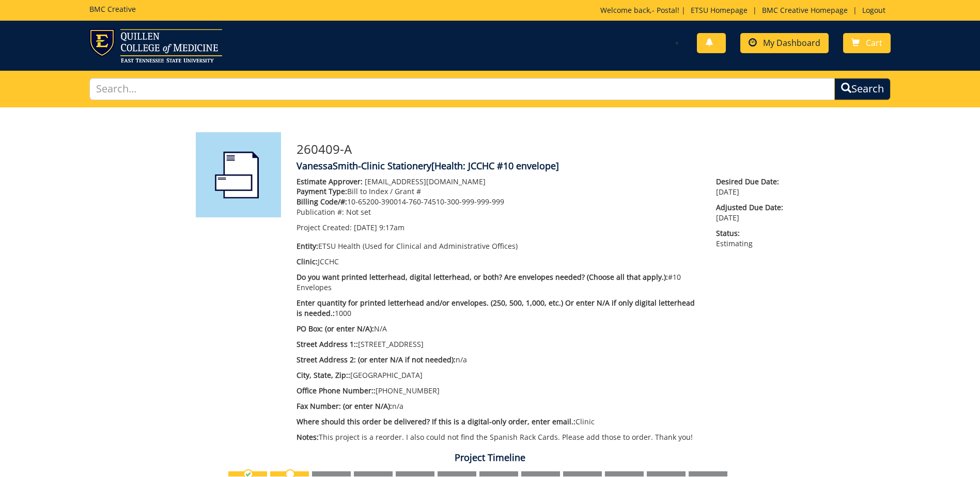  Describe the element at coordinates (541, 167) in the screenshot. I see `h4: VanessaSmith-Clinic Stationery` at that location.